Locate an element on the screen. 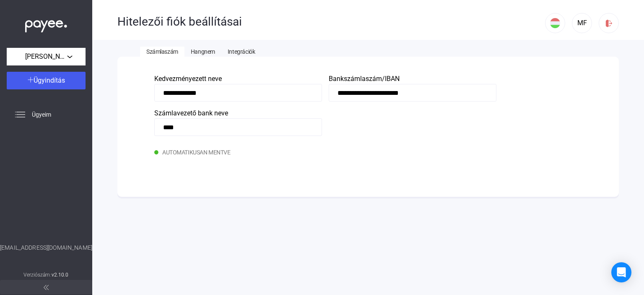  img: dot-green.svg is located at coordinates (157, 152).